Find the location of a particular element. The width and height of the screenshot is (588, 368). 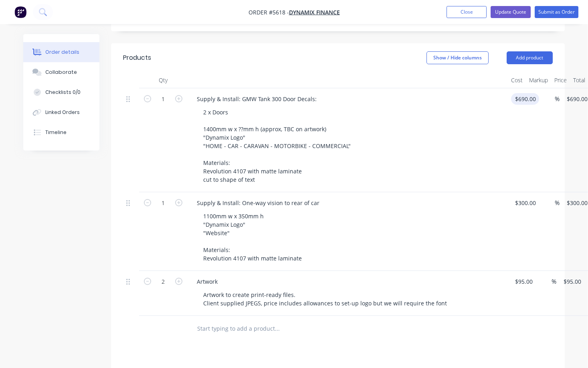

div: 2 x Doors 1400mm w x ??mm h (approx, TBC on artwork) "Dynamix Logo" "HOME - CAR - CARAVAN - MOTOR... is located at coordinates (277, 146).